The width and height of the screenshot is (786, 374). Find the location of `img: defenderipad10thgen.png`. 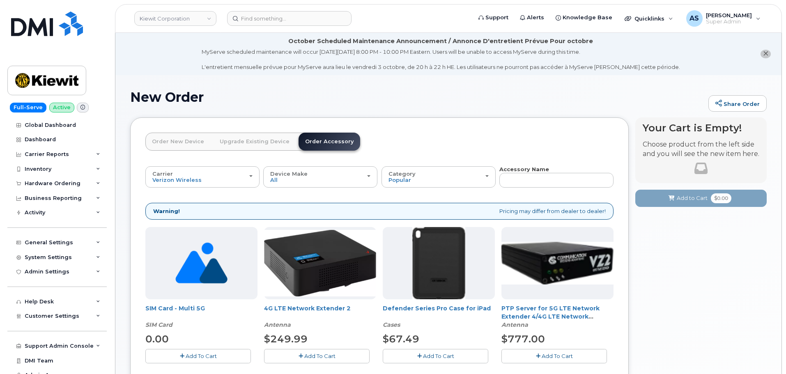

img: defenderipad10thgen.png is located at coordinates (439, 263).